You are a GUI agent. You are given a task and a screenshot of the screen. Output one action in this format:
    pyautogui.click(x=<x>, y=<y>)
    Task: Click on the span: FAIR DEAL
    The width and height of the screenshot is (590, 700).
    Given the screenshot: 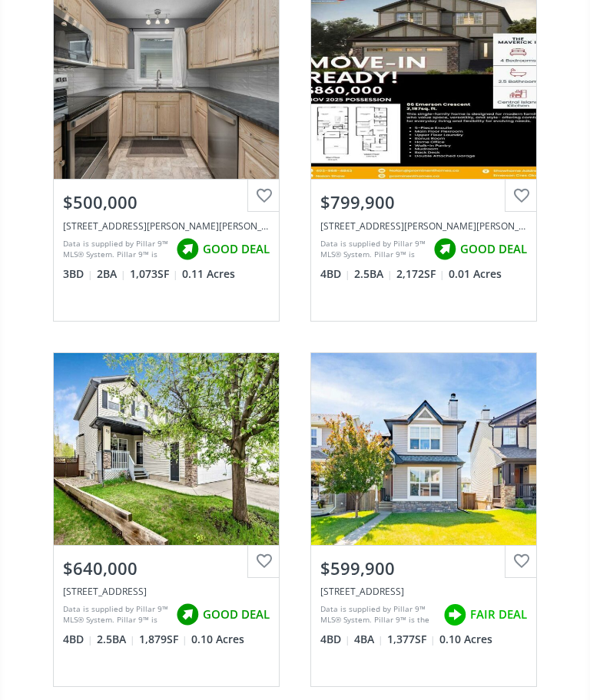 What is the action you would take?
    pyautogui.click(x=498, y=614)
    